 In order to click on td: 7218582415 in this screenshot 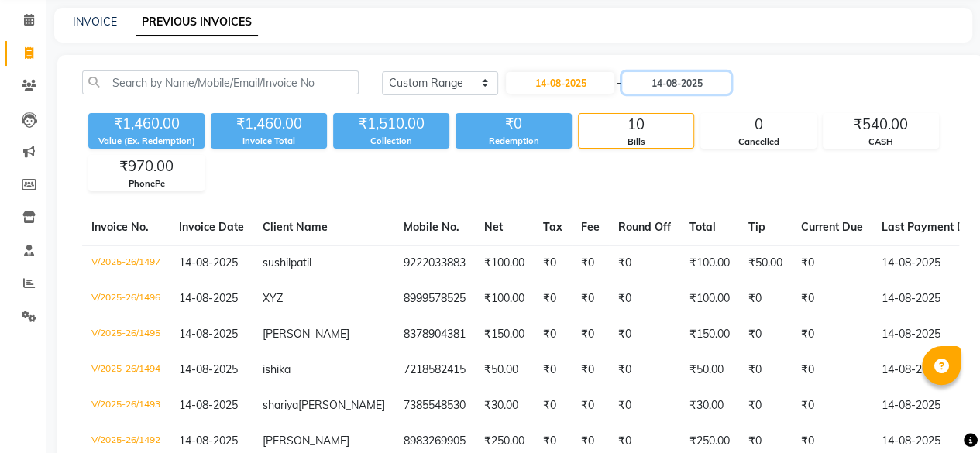, I will do `click(434, 371)`.